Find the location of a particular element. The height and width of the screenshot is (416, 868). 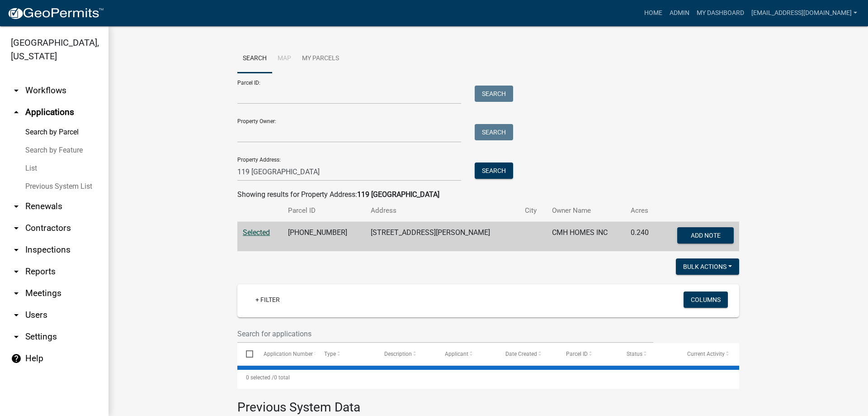

datatable-header-cell: Date Created is located at coordinates (527, 354).